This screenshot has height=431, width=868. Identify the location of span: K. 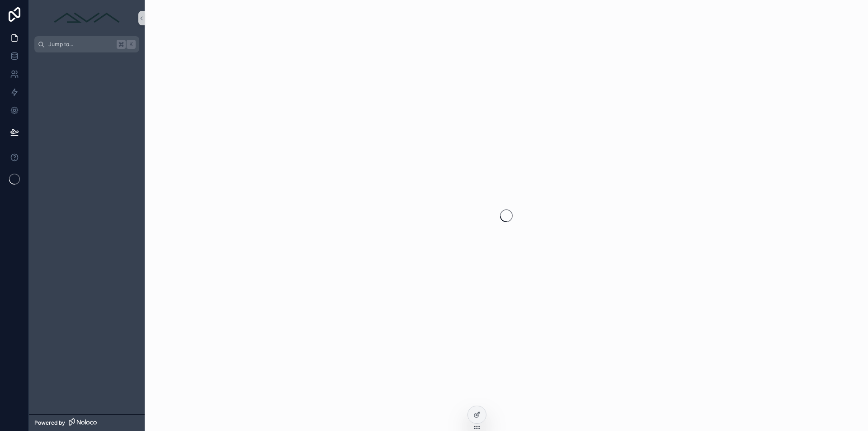
(131, 44).